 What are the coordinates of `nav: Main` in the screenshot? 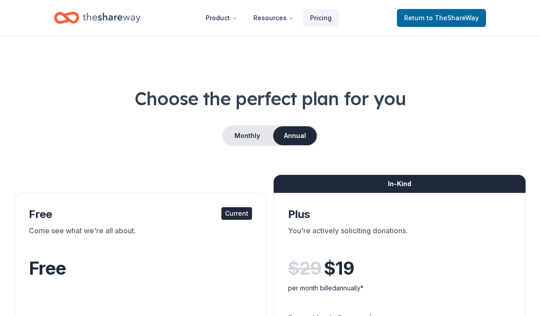 It's located at (269, 18).